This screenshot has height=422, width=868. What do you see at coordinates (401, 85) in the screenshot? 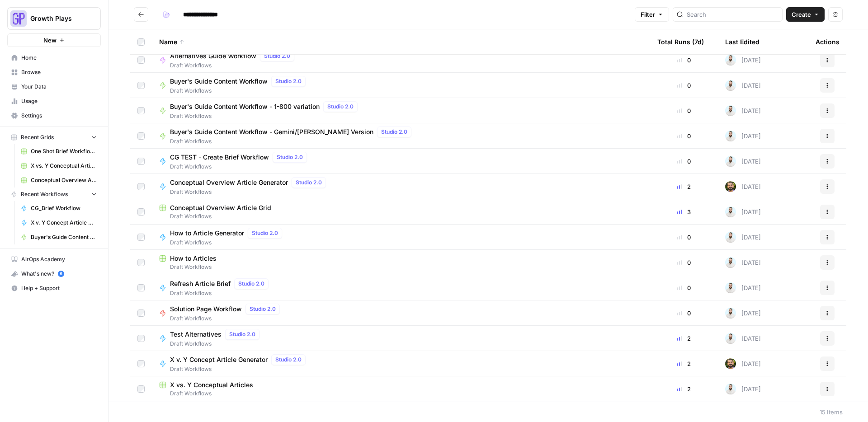
I see `a: Buyer's Guide Content WorkflowStudio 2.0Draft Workflows` at bounding box center [401, 85].